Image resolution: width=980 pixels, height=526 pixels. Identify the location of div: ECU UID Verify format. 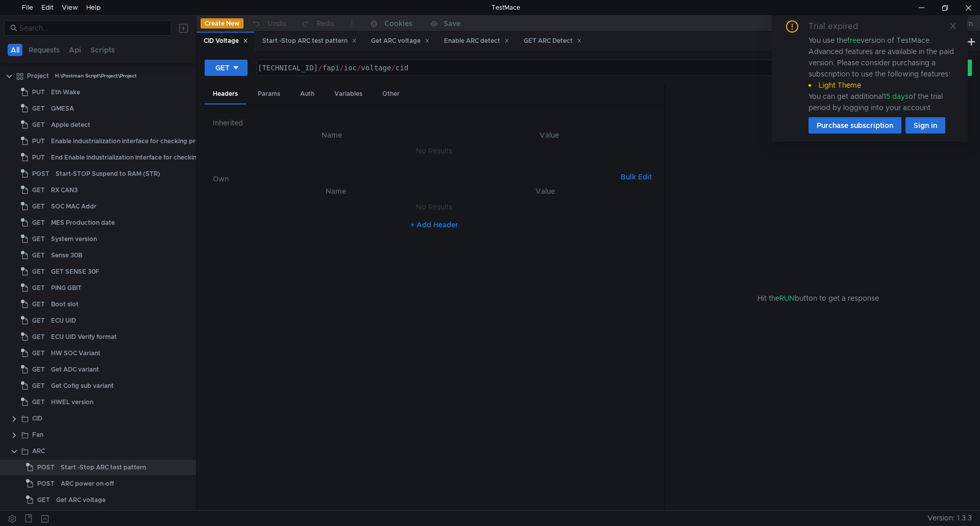
(84, 338).